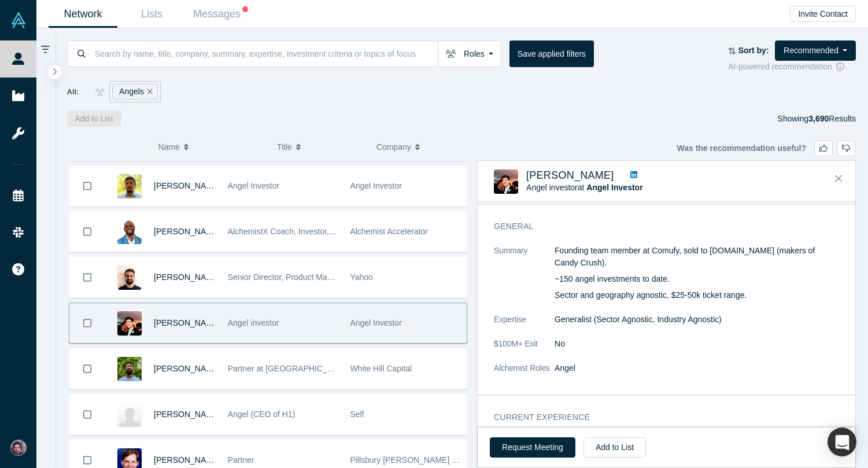  Describe the element at coordinates (815, 50) in the screenshot. I see `button: Recommended` at that location.